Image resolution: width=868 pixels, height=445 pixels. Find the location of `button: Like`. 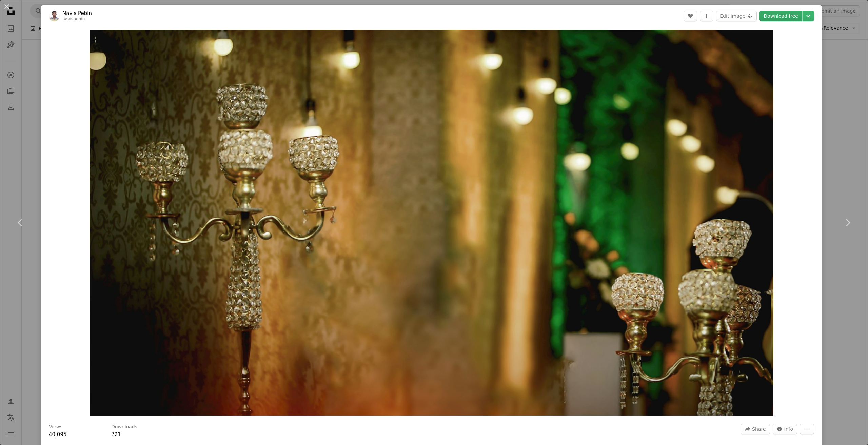

button: Like is located at coordinates (691, 16).